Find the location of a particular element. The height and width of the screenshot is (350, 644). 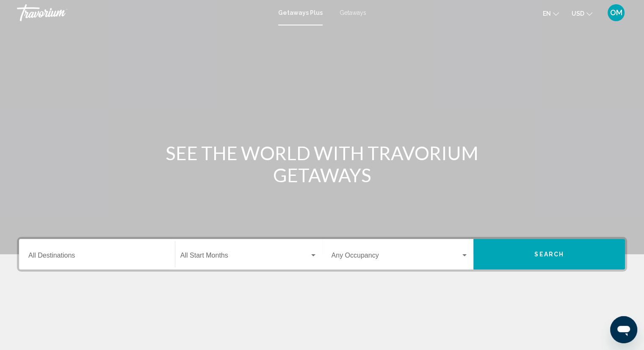

span: en is located at coordinates (547, 13).